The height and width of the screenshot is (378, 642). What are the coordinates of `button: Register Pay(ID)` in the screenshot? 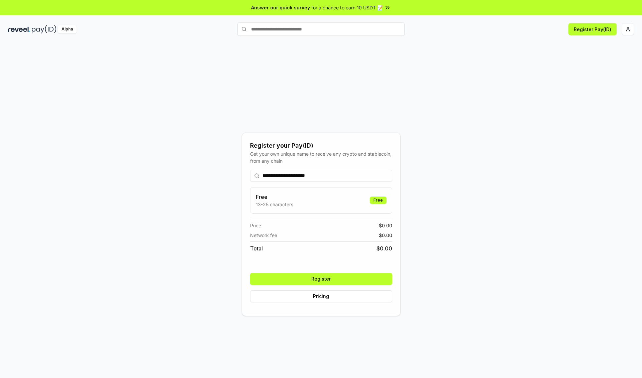 It's located at (593, 29).